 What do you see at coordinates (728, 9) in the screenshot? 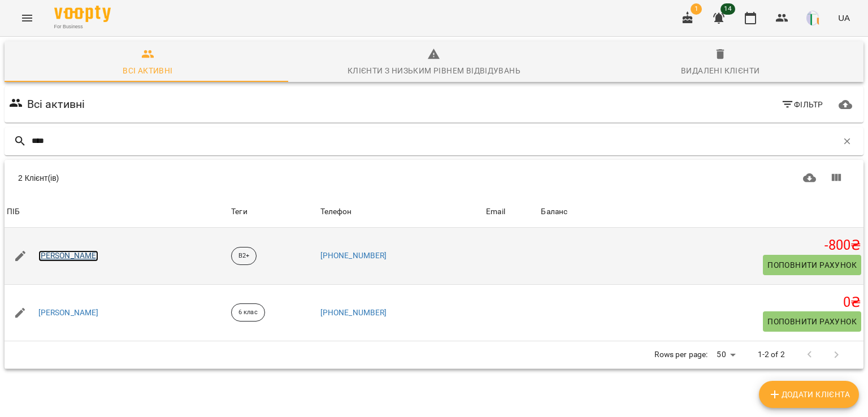
I see `span: 14` at bounding box center [728, 9].